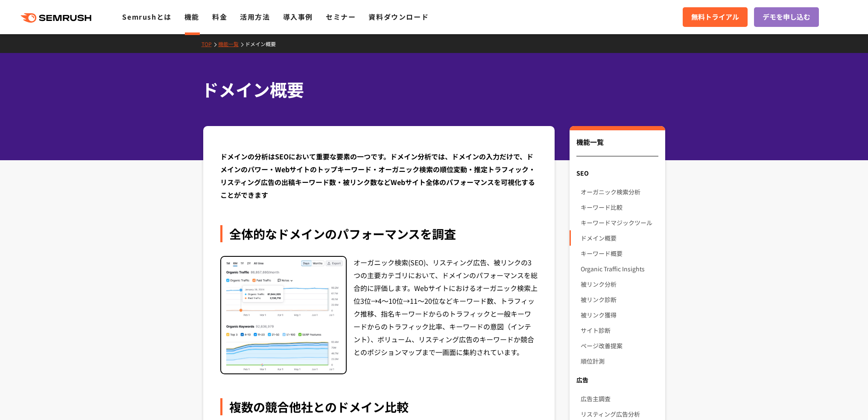 The width and height of the screenshot is (868, 420). Describe the element at coordinates (619, 223) in the screenshot. I see `a: キーワードマジックツール` at that location.